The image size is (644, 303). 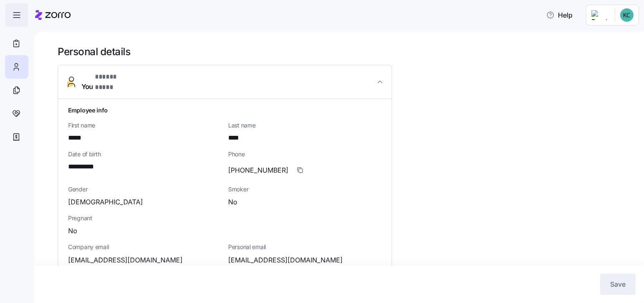 What do you see at coordinates (600, 15) in the screenshot?
I see `img: Employer logo` at bounding box center [600, 15].